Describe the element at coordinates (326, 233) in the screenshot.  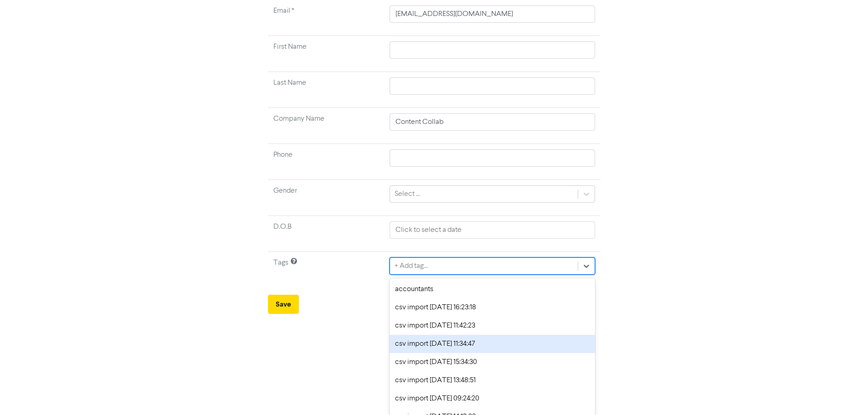
I see `td: D.O.B` at that location.